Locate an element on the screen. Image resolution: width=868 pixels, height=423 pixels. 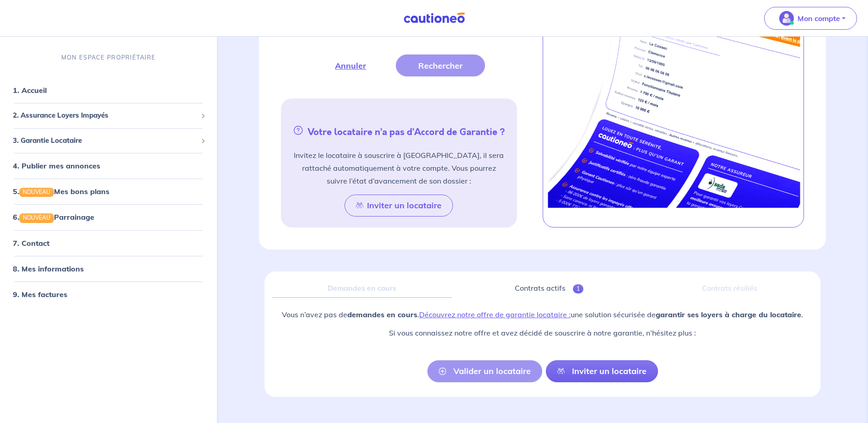
div: 1. Accueil is located at coordinates (109, 91).